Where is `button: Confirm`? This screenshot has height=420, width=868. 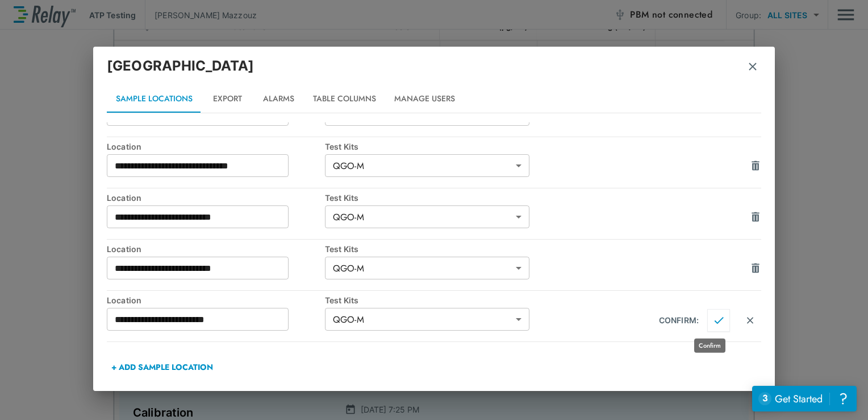
button: Confirm is located at coordinates (719, 320).